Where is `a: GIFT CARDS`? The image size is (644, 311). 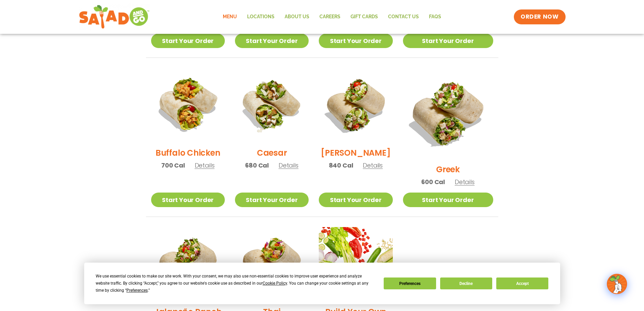 a: GIFT CARDS is located at coordinates (364, 17).